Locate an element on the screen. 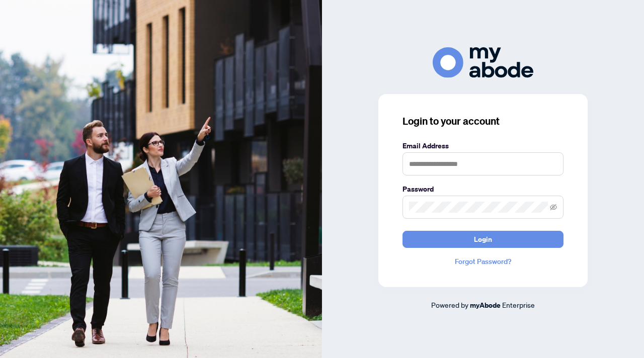 The height and width of the screenshot is (358, 644). a: myAbode is located at coordinates (485, 305).